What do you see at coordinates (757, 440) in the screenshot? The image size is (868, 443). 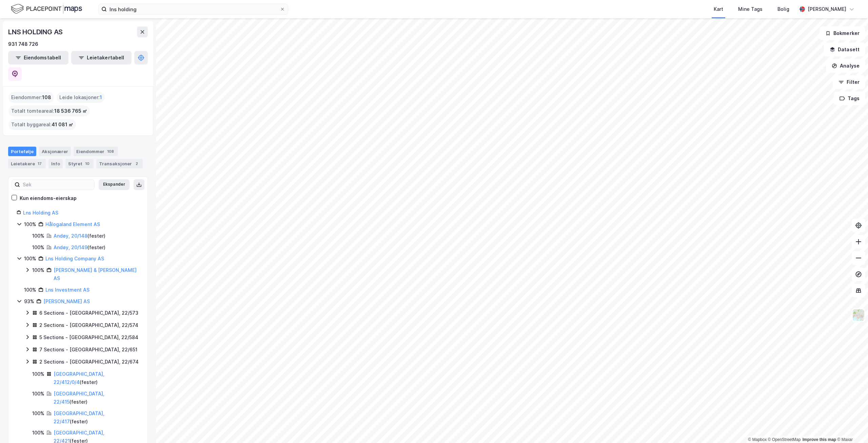 I see `a: Mapbox` at bounding box center [757, 440].